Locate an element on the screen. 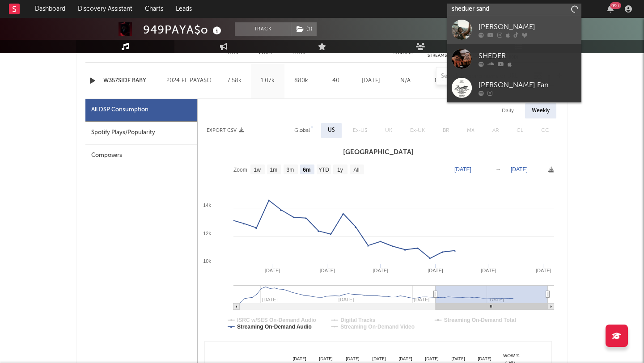  div: US is located at coordinates (331, 131).